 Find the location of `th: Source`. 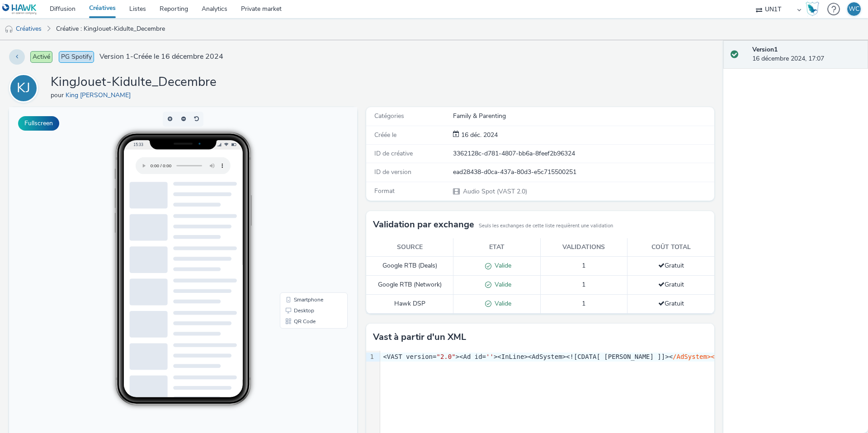

th: Source is located at coordinates (410, 248).